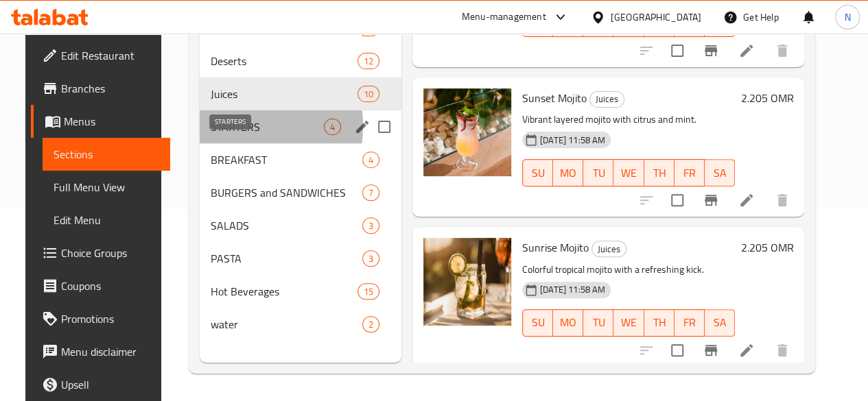 The width and height of the screenshot is (868, 401). I want to click on button: TU, so click(598, 323).